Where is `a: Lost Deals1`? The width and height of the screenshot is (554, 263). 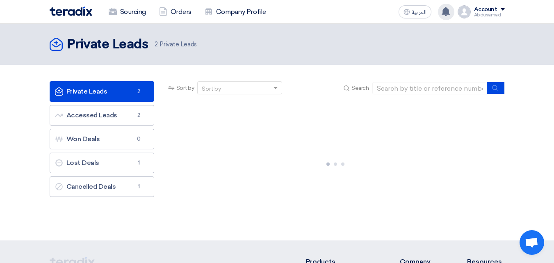 a: Lost Deals1 is located at coordinates (102, 163).